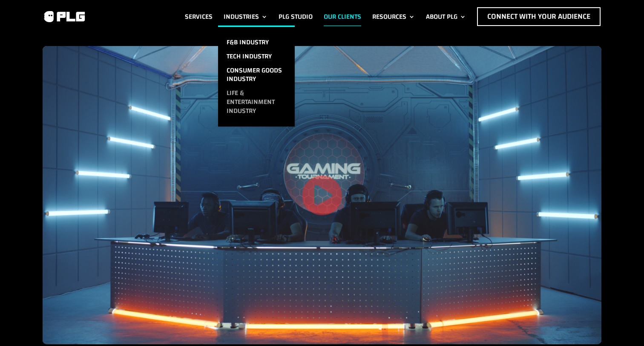 The height and width of the screenshot is (346, 644). Describe the element at coordinates (539, 16) in the screenshot. I see `a: Connect with Your Audience` at that location.